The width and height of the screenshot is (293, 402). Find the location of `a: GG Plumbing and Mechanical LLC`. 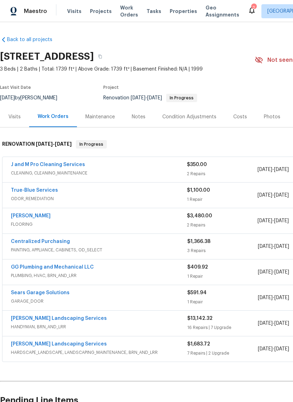

a: GG Plumbing and Mechanical LLC is located at coordinates (52, 267).